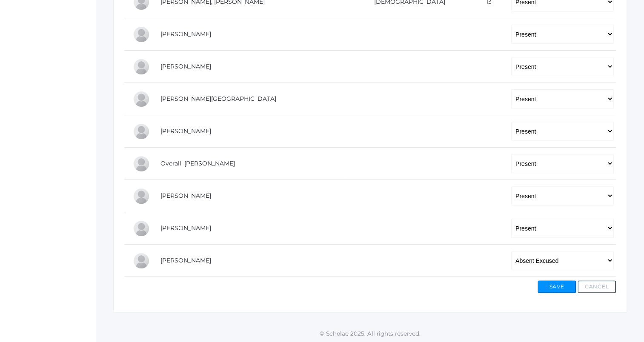 The width and height of the screenshot is (644, 342). What do you see at coordinates (141, 67) in the screenshot?
I see `div: Rachel Hayton` at bounding box center [141, 67].